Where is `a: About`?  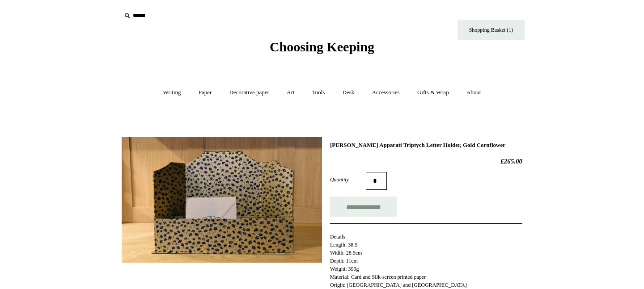 a: About is located at coordinates (474, 93).